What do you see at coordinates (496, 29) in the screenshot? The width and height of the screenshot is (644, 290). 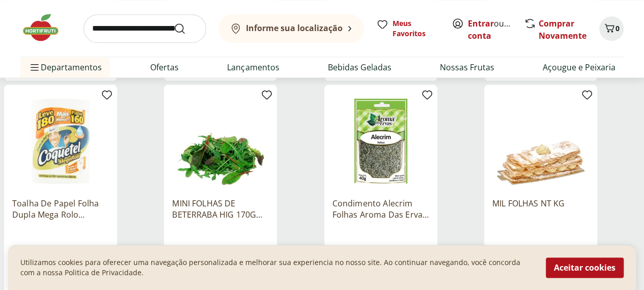 I see `a: Criar conta` at bounding box center [496, 29].